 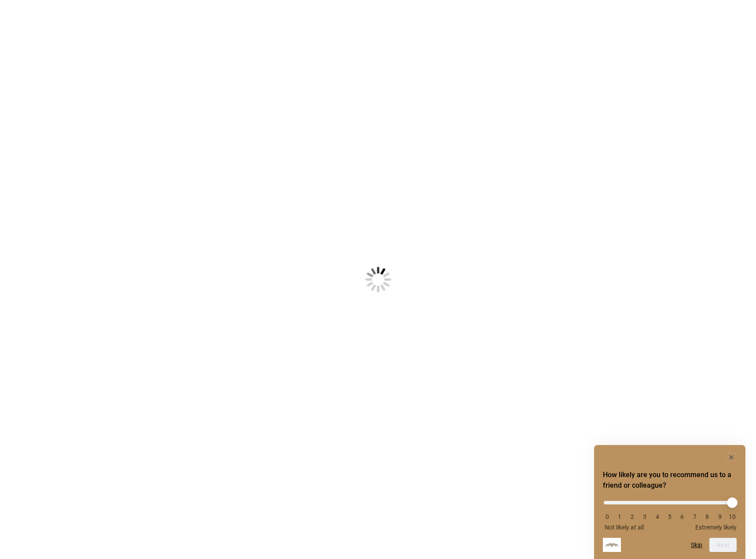 What do you see at coordinates (670, 516) in the screenshot?
I see `li: 5` at bounding box center [670, 516].